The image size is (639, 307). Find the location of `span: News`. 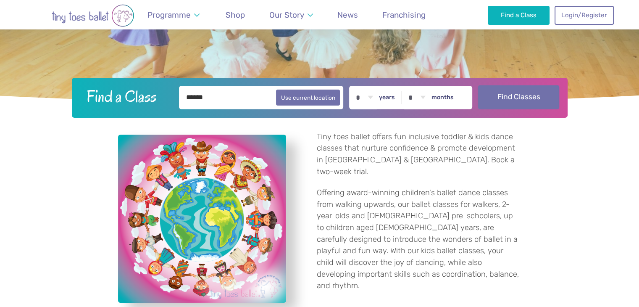

span: News is located at coordinates (347, 15).